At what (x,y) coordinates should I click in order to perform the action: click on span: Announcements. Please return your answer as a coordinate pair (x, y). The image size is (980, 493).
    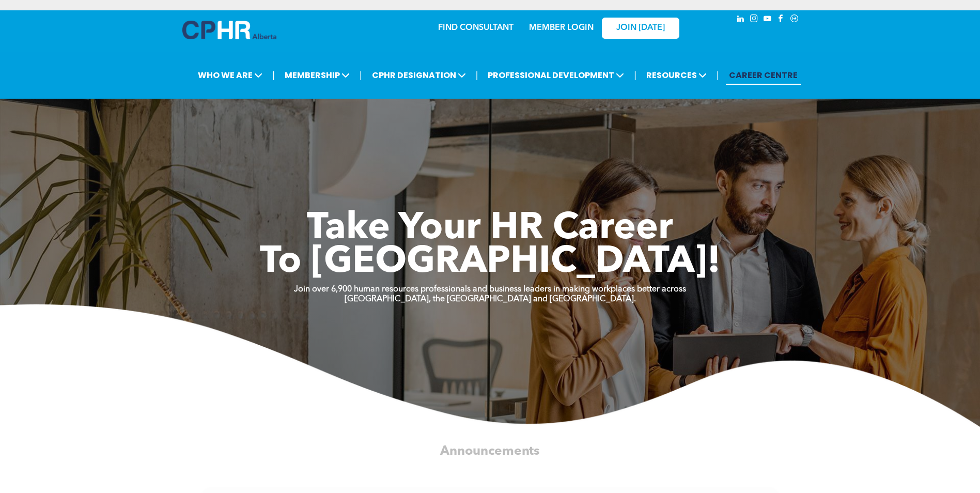
    Looking at the image, I should click on (490, 451).